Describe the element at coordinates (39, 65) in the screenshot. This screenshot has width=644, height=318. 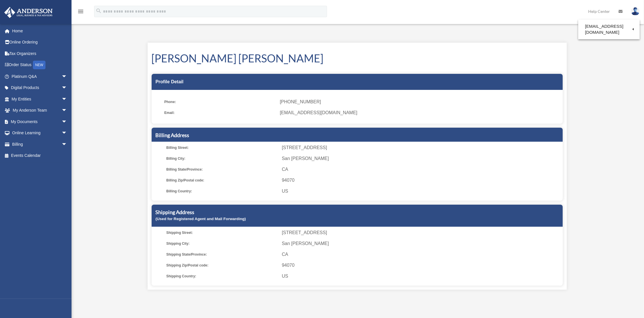
I see `div: NEW` at that location.